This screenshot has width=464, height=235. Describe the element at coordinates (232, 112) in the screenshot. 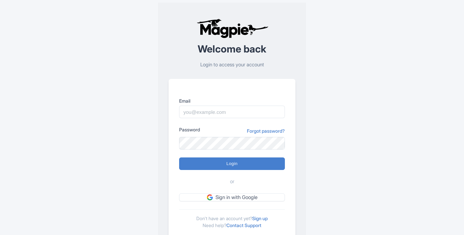

I see `input: you@example.com` at that location.